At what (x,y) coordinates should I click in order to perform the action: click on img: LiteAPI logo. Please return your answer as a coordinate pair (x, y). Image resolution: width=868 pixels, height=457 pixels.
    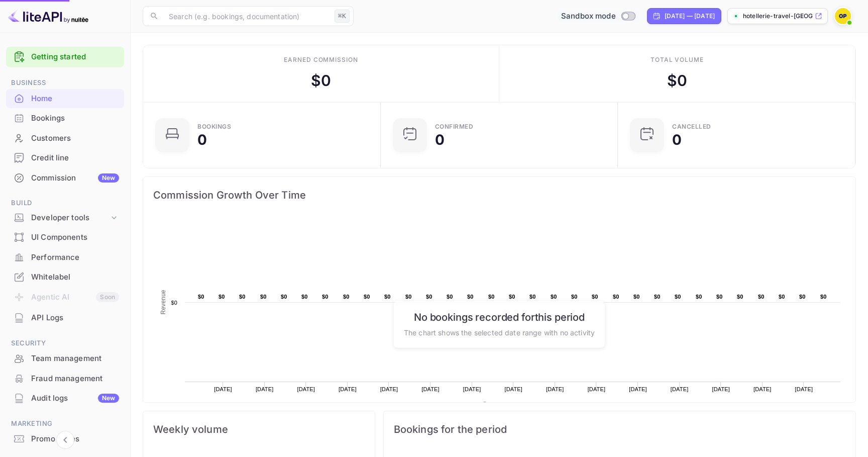
    Looking at the image, I should click on (48, 16).